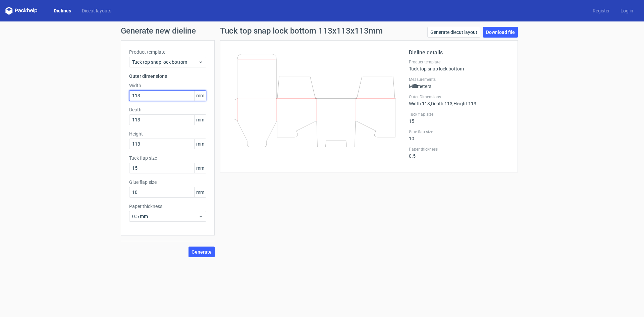 Image resolution: width=644 pixels, height=317 pixels. Describe the element at coordinates (465, 104) in the screenshot. I see `span: , Height : 113` at that location.